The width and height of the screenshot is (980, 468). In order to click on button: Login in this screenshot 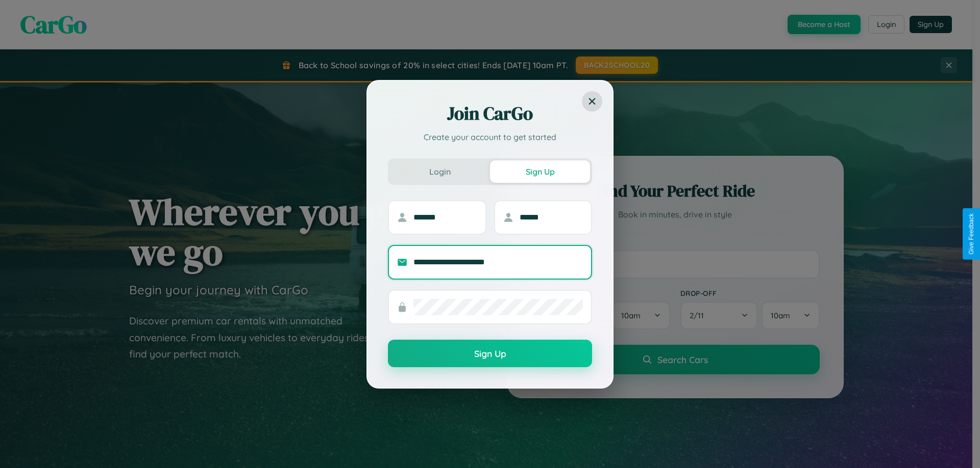, I will do `click(440, 172)`.